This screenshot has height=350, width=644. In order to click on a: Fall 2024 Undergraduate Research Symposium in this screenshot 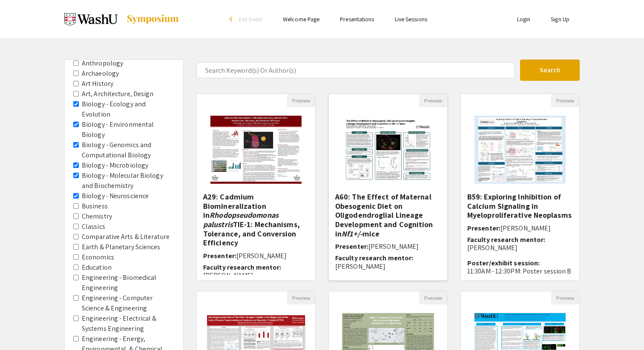, I will do `click(122, 19)`.